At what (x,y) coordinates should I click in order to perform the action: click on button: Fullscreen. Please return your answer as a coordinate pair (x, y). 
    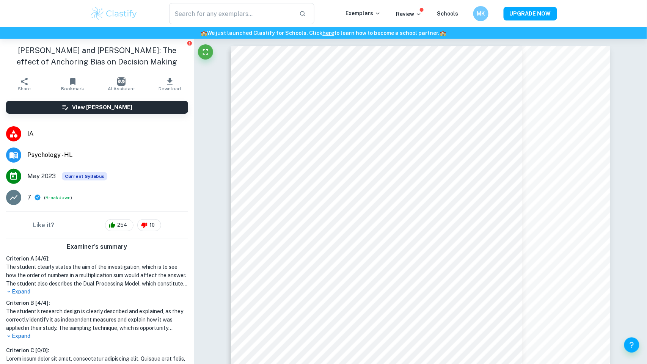
    Looking at the image, I should click on (205, 52).